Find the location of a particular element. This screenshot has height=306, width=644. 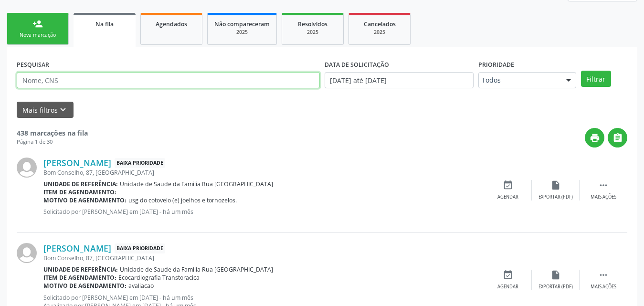

i: print is located at coordinates (595, 138).